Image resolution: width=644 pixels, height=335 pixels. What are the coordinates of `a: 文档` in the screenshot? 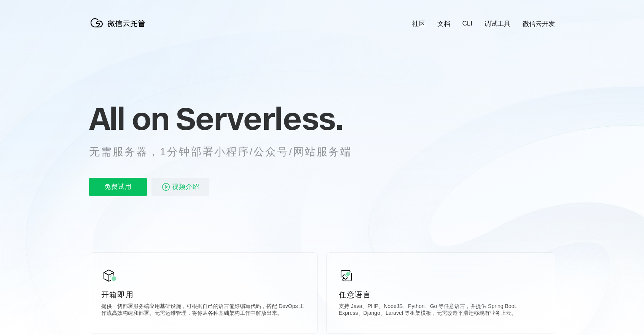 It's located at (444, 24).